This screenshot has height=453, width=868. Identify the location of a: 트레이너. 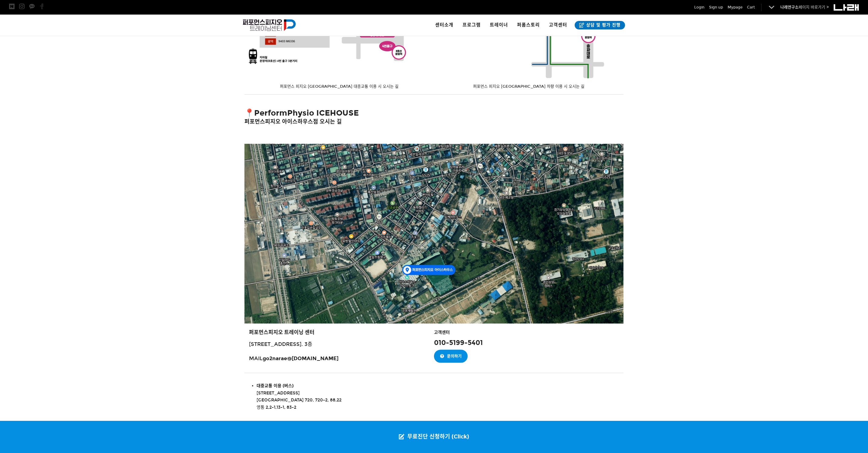
(499, 25).